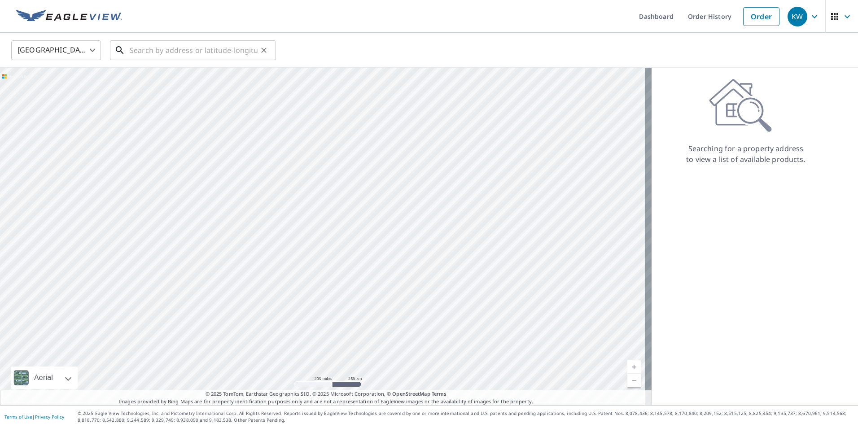 The image size is (858, 428). Describe the element at coordinates (18, 417) in the screenshot. I see `a: Terms of Use` at that location.